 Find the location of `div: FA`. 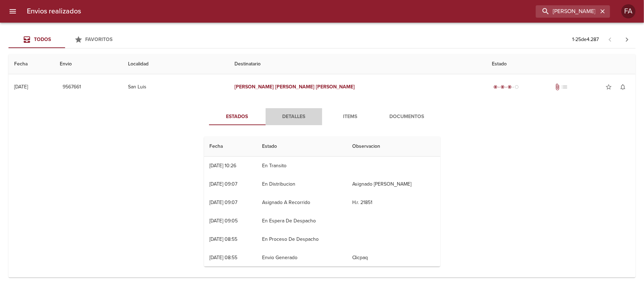

div: FA is located at coordinates (628, 12).